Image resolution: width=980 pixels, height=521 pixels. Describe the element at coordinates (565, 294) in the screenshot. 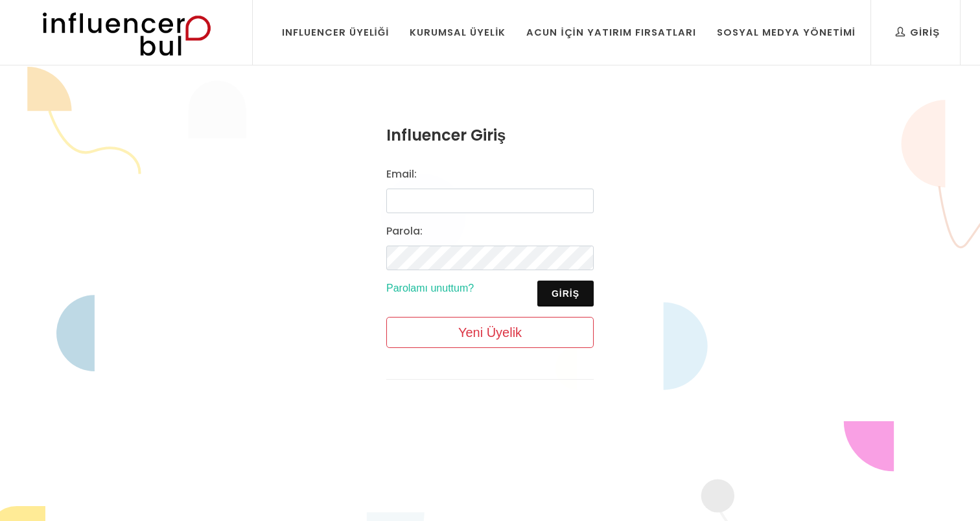

I see `button: Giriş` at that location.